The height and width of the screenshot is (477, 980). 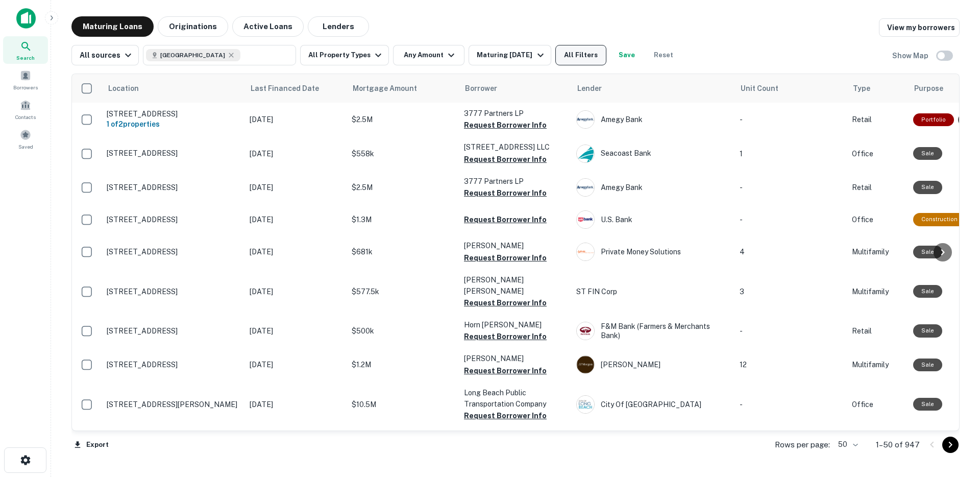 What do you see at coordinates (26, 117) in the screenshot?
I see `span: Contacts` at bounding box center [26, 117].